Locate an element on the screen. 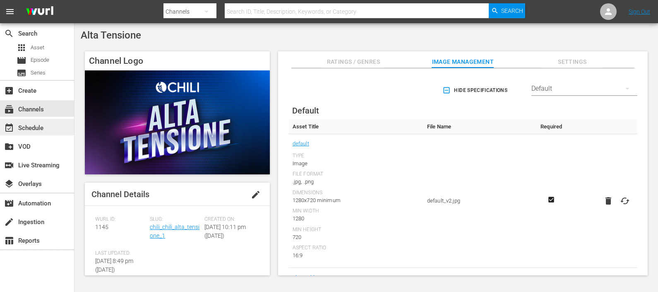 The image size is (658, 292). svg: Required is located at coordinates (551, 200).